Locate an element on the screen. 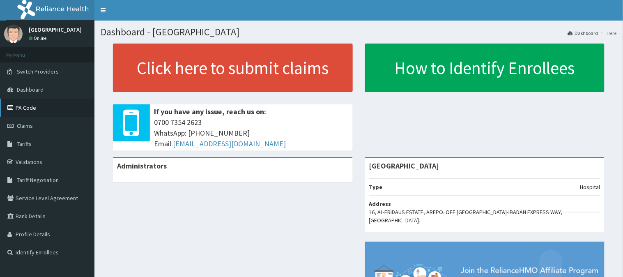 The height and width of the screenshot is (277, 623). b: Type is located at coordinates (376, 187).